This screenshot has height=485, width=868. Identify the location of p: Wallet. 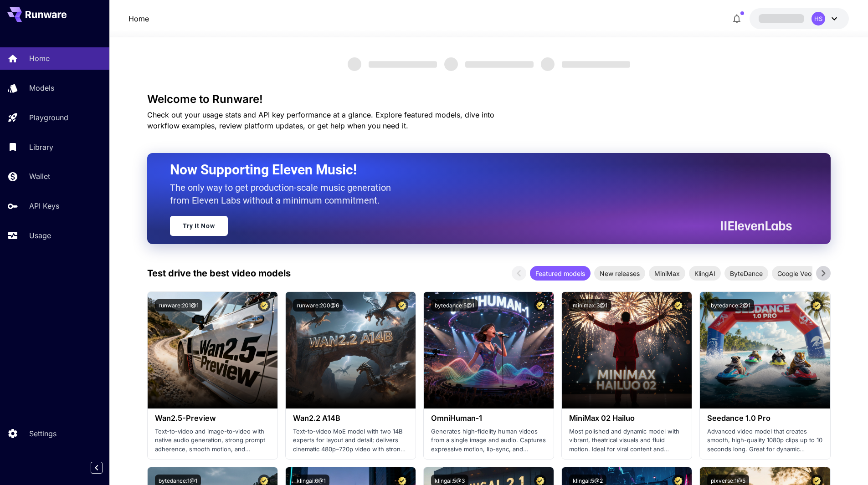
(40, 177).